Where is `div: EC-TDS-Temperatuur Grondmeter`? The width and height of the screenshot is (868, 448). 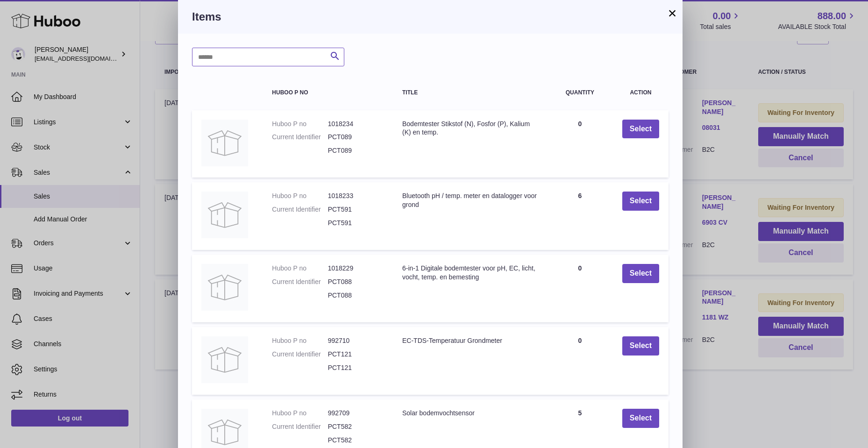 div: EC-TDS-Temperatuur Grondmeter is located at coordinates (470, 341).